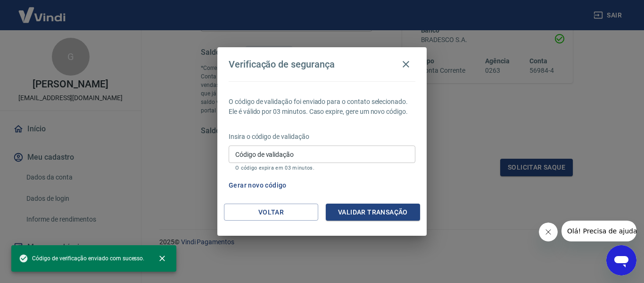 The image size is (644, 283). What do you see at coordinates (281, 64) in the screenshot?
I see `h4: Verificação de segurança` at bounding box center [281, 64].